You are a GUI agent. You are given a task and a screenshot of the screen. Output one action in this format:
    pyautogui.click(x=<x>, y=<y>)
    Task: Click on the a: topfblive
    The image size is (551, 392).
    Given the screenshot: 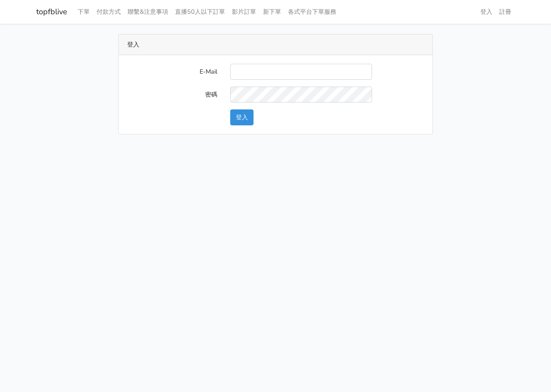 What is the action you would take?
    pyautogui.click(x=52, y=12)
    